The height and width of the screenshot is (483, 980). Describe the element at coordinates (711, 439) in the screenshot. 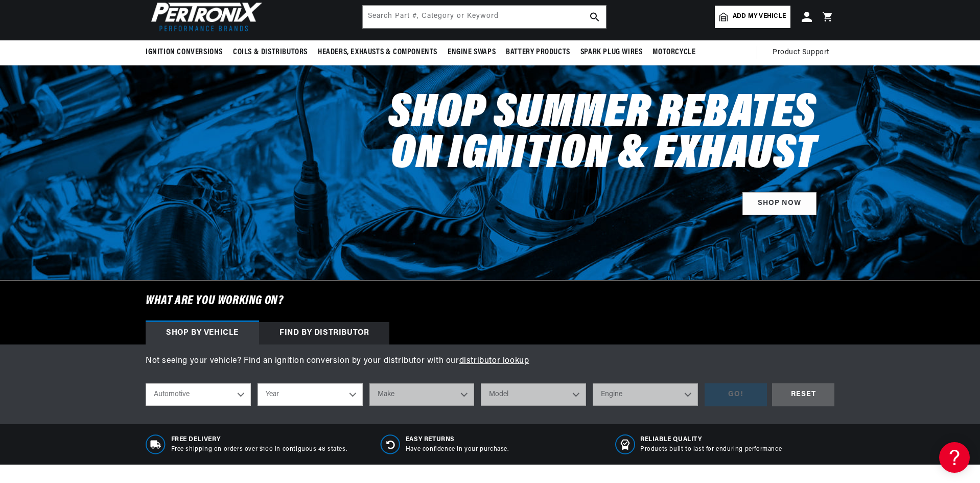

I see `span: RELIABLE QUALITY` at that location.